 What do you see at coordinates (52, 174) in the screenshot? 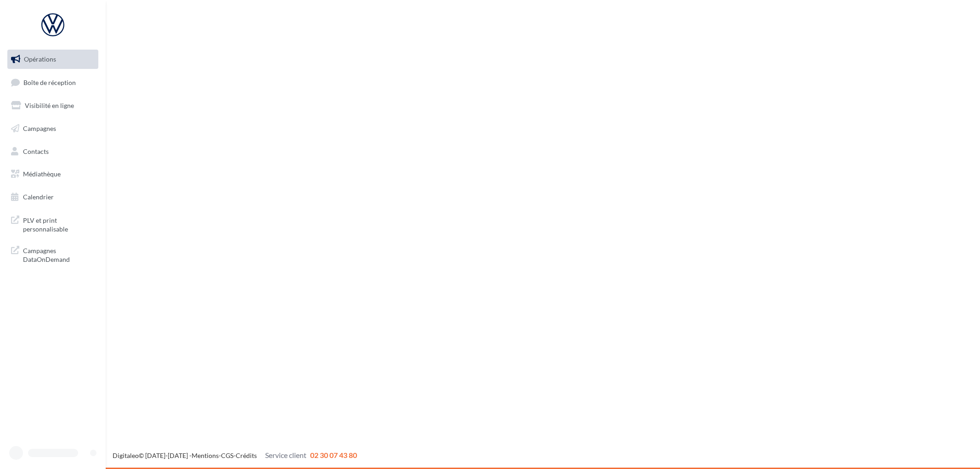
I see `a: Médiathèque` at bounding box center [52, 174].